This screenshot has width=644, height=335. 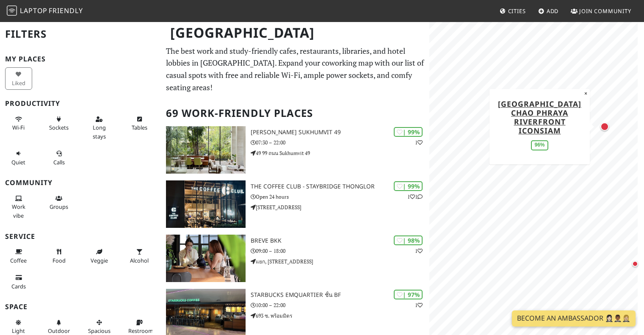 What do you see at coordinates (59, 207) in the screenshot?
I see `span: Group tables` at bounding box center [59, 207].